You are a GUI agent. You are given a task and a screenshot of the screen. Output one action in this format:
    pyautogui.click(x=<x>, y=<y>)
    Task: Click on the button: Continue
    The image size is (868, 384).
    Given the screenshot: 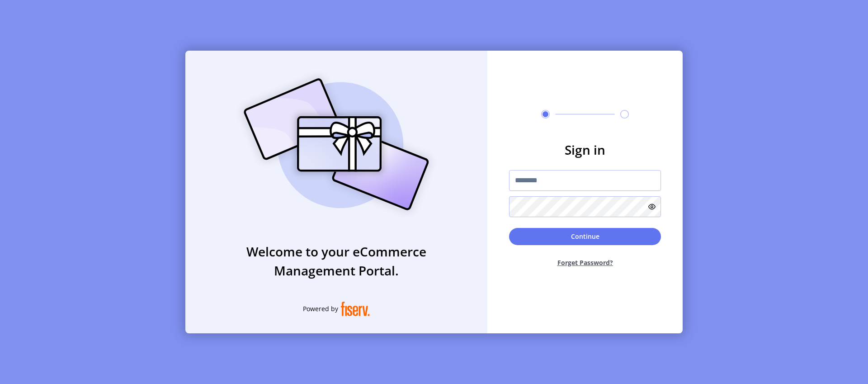 What is the action you would take?
    pyautogui.click(x=585, y=237)
    